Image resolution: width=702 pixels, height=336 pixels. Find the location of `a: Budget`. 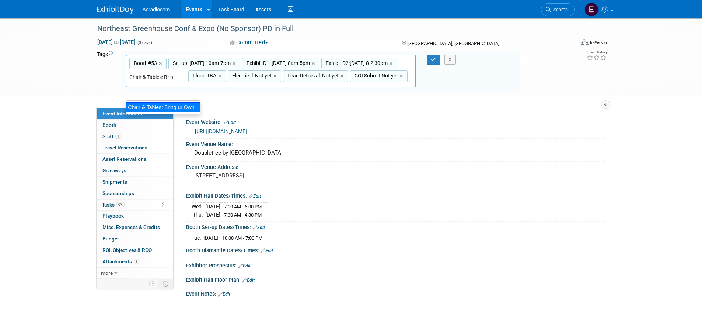

a: Budget is located at coordinates (135, 239).